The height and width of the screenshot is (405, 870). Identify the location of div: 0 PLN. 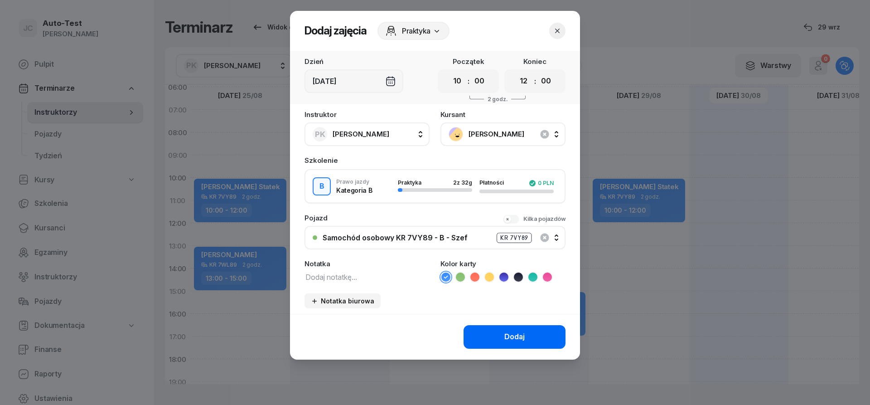
(541, 183).